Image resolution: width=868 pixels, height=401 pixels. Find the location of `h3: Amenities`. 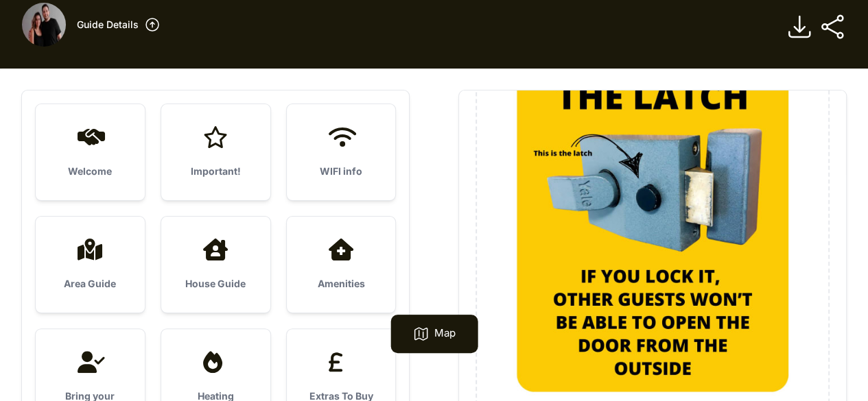

h3: Amenities is located at coordinates (341, 284).